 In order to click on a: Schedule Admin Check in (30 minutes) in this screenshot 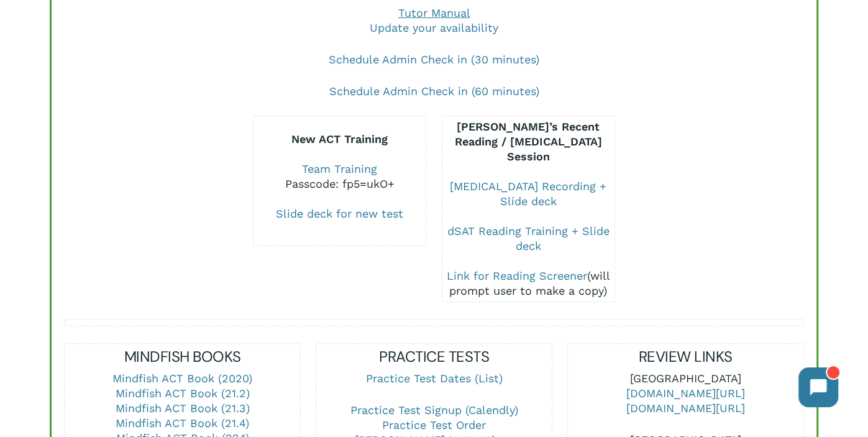, I will do `click(434, 59)`.